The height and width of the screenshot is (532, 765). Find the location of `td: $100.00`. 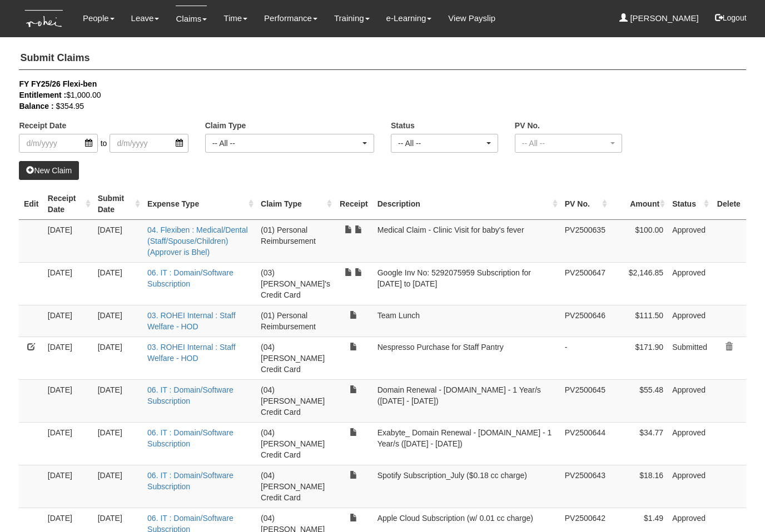

td: $100.00 is located at coordinates (639, 240).